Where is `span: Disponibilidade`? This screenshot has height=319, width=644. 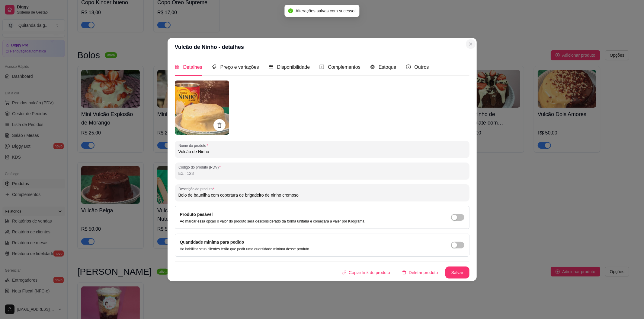 span: Disponibilidade is located at coordinates (293, 67).